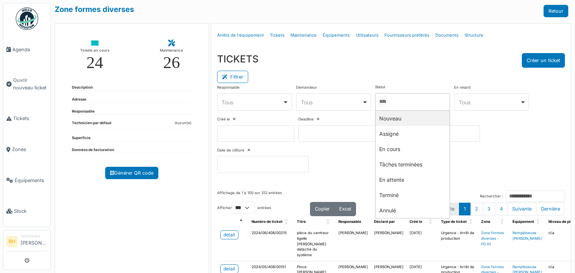 This screenshot has width=575, height=273. What do you see at coordinates (27, 212) in the screenshot?
I see `a: Stock` at bounding box center [27, 212].